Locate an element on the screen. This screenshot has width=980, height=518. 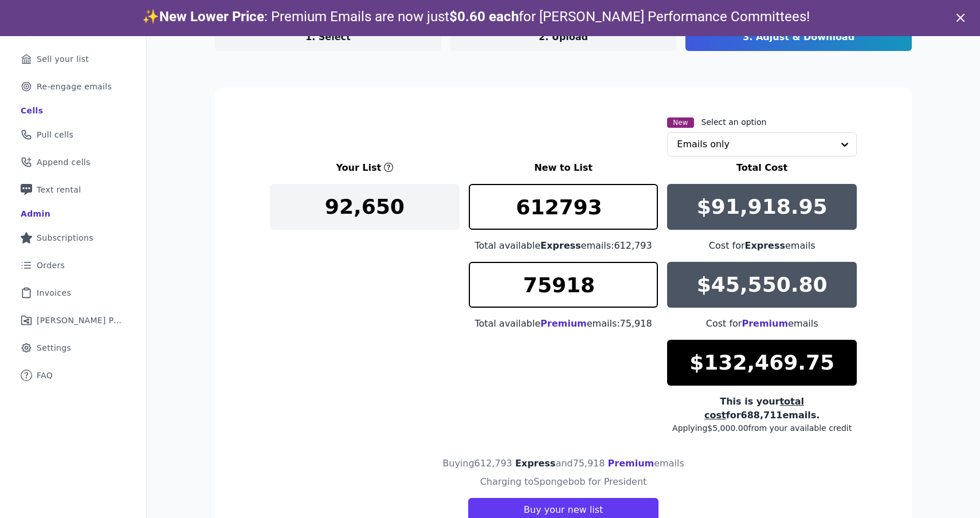
span: FAQ is located at coordinates (44, 376).